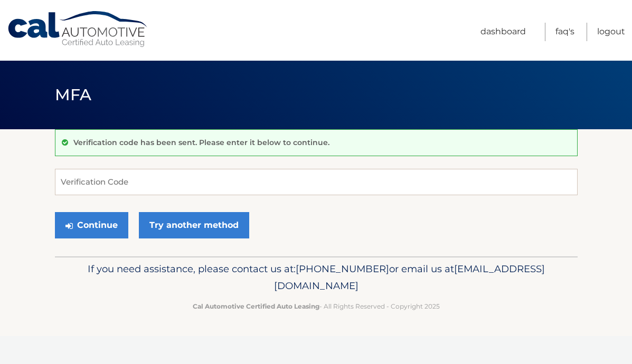  I want to click on strong: Cal Automotive Certified Auto Leasing, so click(256, 306).